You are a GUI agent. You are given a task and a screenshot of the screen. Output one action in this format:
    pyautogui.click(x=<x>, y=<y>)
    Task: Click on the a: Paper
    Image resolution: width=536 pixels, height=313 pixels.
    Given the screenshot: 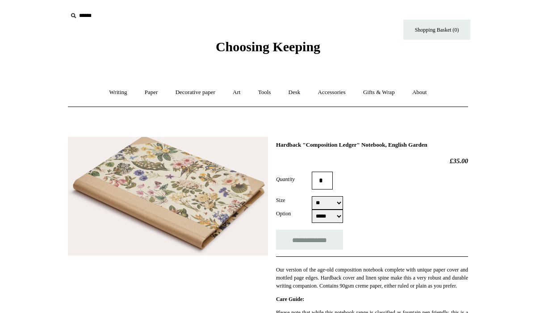 What is the action you would take?
    pyautogui.click(x=151, y=92)
    